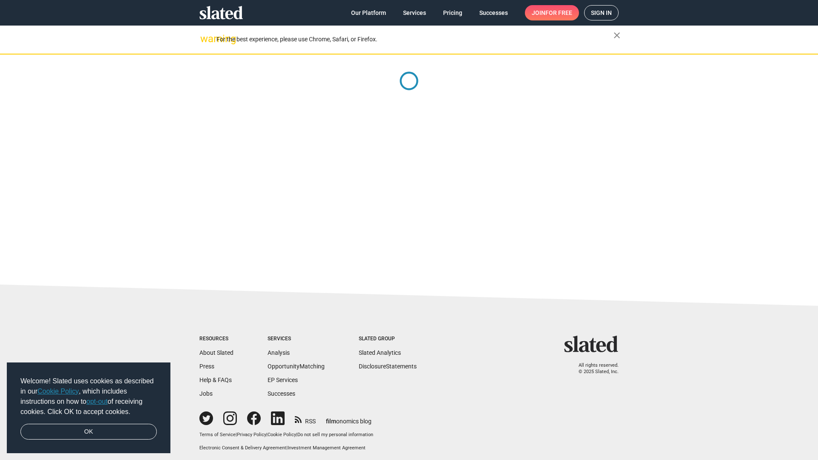  What do you see at coordinates (326, 448) in the screenshot?
I see `a: Investment Management Agreement` at bounding box center [326, 448].